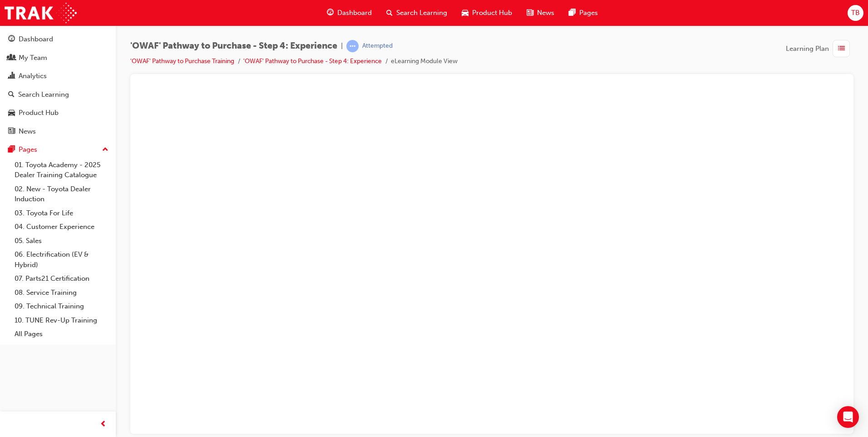 This screenshot has height=437, width=868. I want to click on span: chart-icon, so click(12, 76).